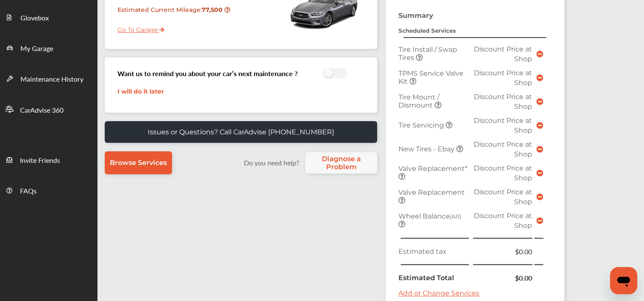 This screenshot has width=644, height=301. I want to click on span: Tire Install / Swap Tires, so click(428, 54).